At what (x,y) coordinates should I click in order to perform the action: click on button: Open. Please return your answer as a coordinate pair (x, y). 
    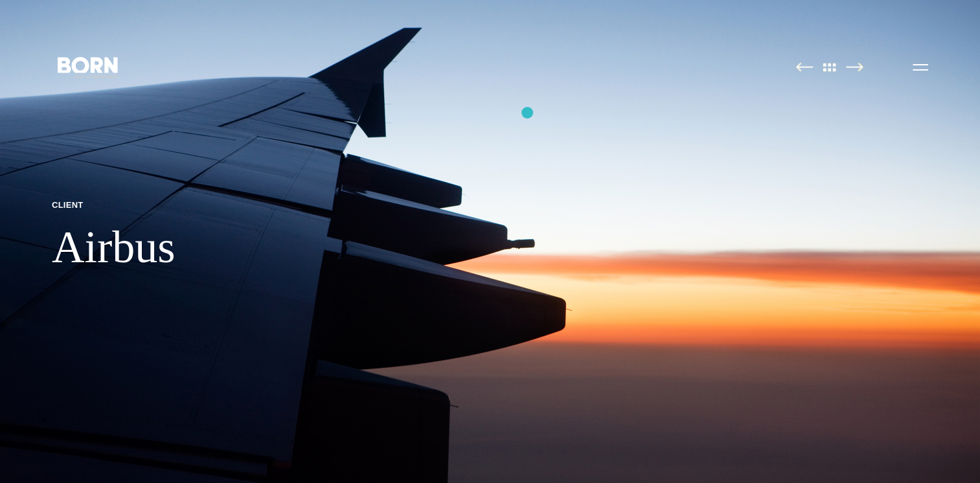
    Looking at the image, I should click on (920, 67).